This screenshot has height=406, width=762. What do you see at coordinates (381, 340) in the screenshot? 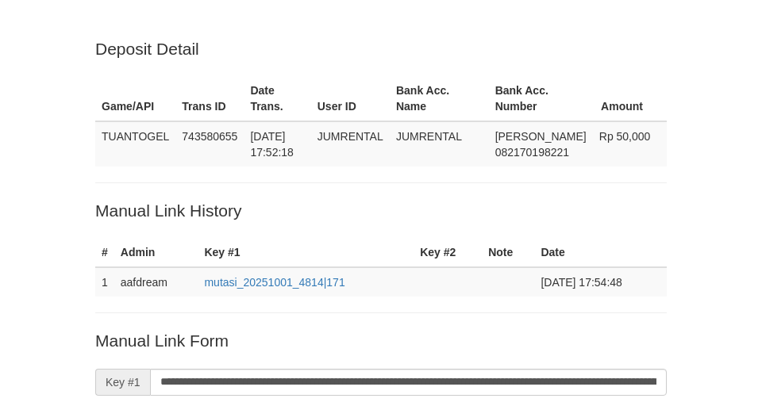
I see `p: Manual Link Form` at bounding box center [381, 340].